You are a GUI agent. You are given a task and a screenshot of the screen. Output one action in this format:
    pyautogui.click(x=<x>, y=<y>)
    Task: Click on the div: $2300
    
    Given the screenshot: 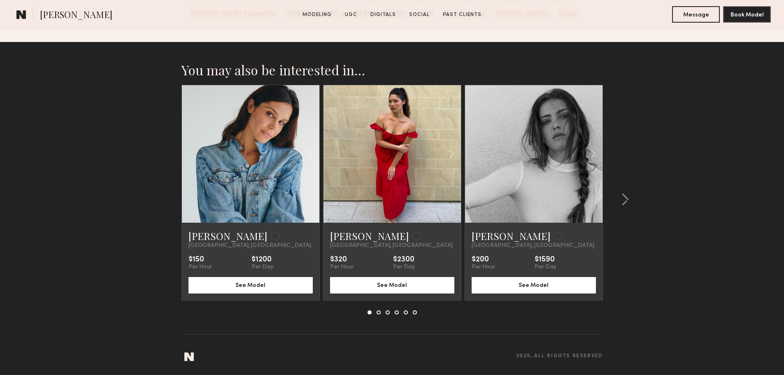 What is the action you would take?
    pyautogui.click(x=404, y=260)
    